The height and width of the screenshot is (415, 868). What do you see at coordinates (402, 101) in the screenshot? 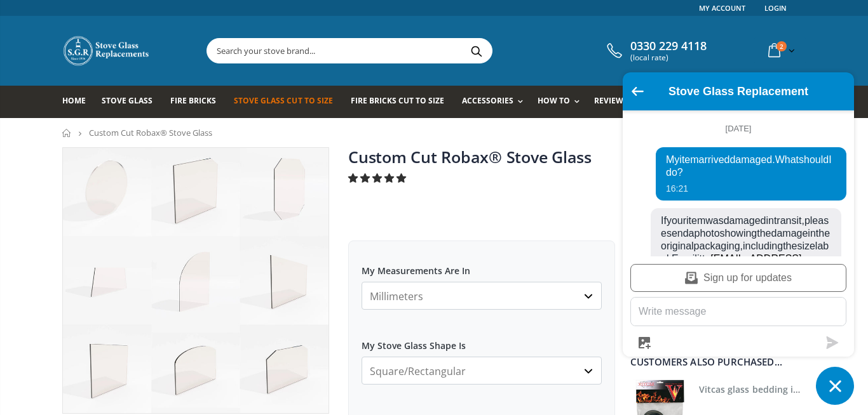
I see `a: Fire Bricks Cut To Size` at bounding box center [402, 101].